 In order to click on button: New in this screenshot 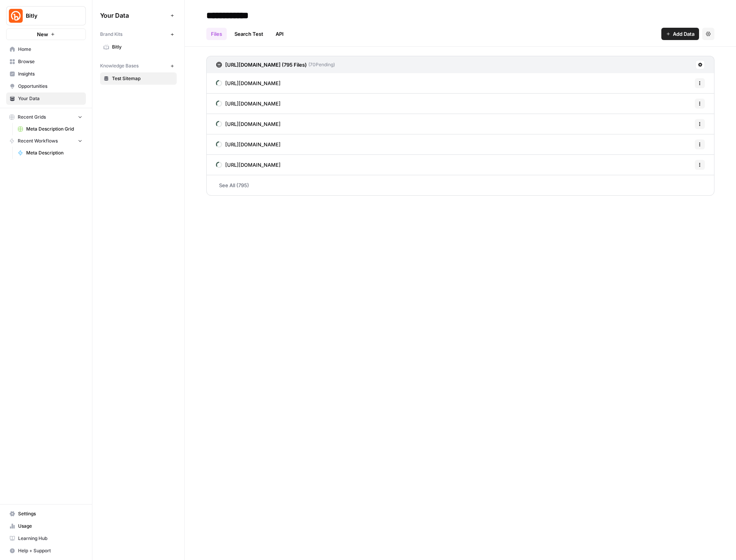, I will do `click(45, 34)`.